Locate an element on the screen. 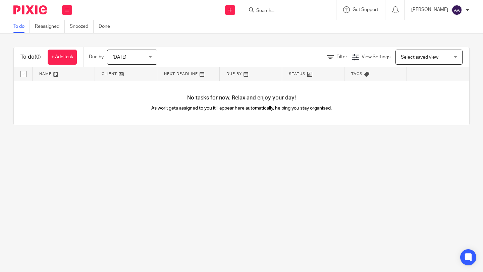 Image resolution: width=483 pixels, height=272 pixels. p: Due by is located at coordinates (96, 57).